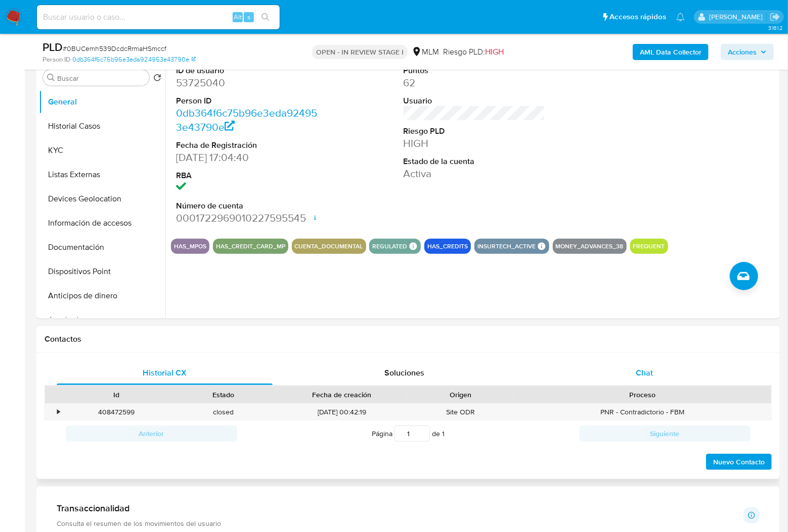 The image size is (788, 532). I want to click on input: Buscar, so click(102, 78).